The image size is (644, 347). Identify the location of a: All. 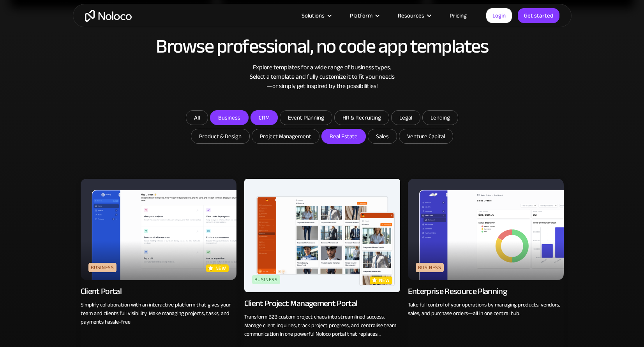
(197, 118).